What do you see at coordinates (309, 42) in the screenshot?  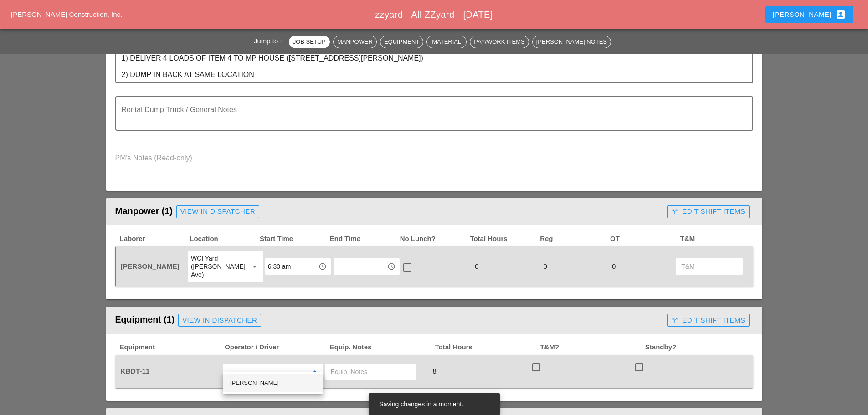 I see `div: Job Setup` at bounding box center [309, 42].